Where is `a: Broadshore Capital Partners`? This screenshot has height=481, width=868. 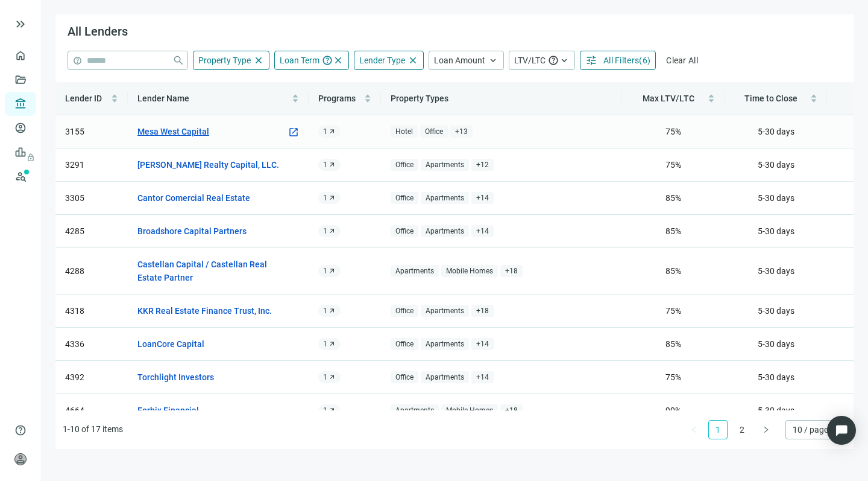
a: Broadshore Capital Partners is located at coordinates (191, 231).